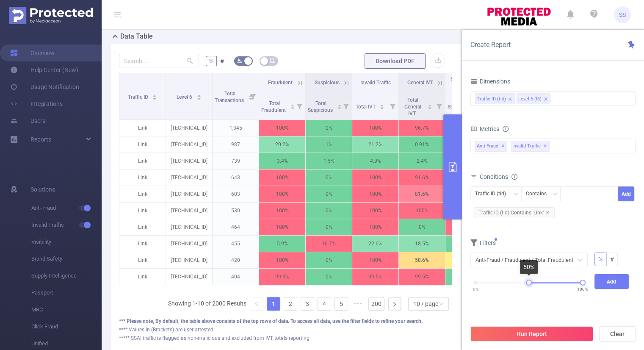  What do you see at coordinates (498, 177) in the screenshot?
I see `span: Conditions` at bounding box center [498, 177].